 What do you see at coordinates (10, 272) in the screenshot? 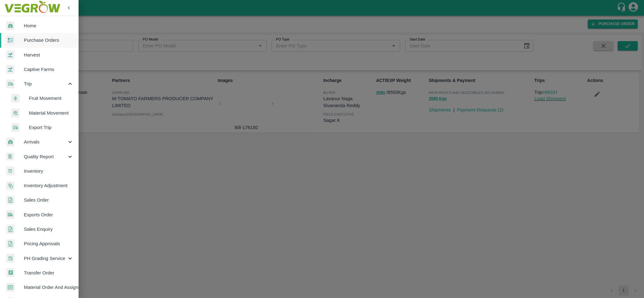
I see `img: whTransfer` at bounding box center [10, 272].